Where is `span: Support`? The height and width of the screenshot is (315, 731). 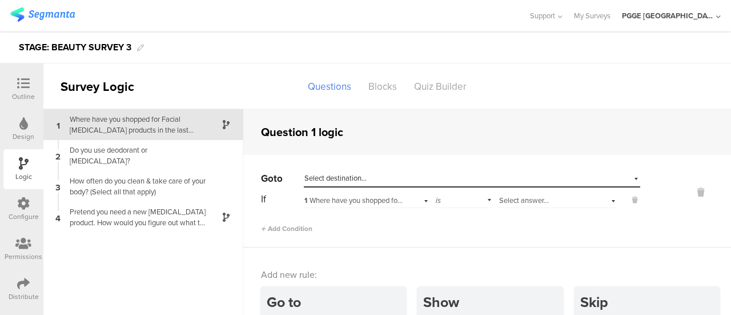
span: Support is located at coordinates (543, 15).